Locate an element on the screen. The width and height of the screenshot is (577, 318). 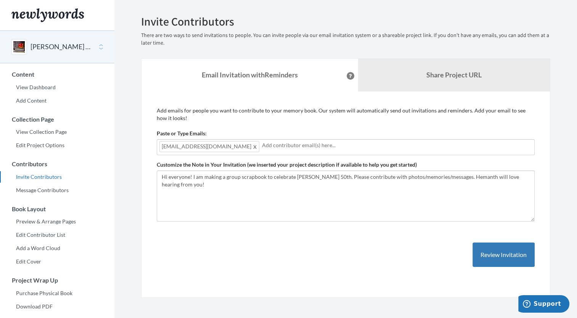
h3: Book Layout is located at coordinates (57, 209).